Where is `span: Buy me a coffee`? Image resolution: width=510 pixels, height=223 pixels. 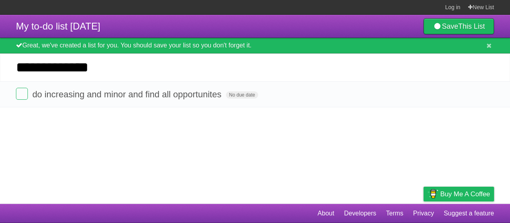
span: Buy me a coffee is located at coordinates (465, 194).